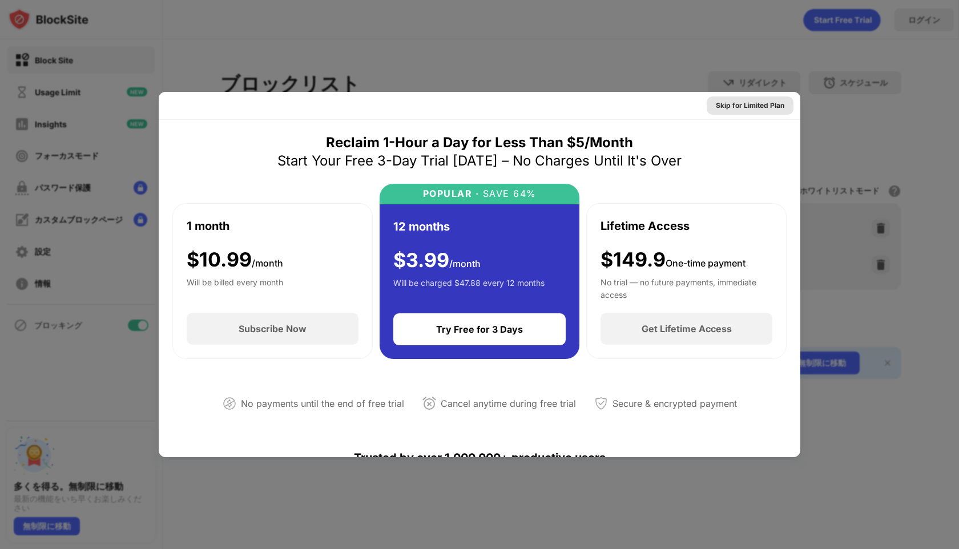 The height and width of the screenshot is (549, 959). What do you see at coordinates (272, 329) in the screenshot?
I see `div: Subscribe Now` at bounding box center [272, 329].